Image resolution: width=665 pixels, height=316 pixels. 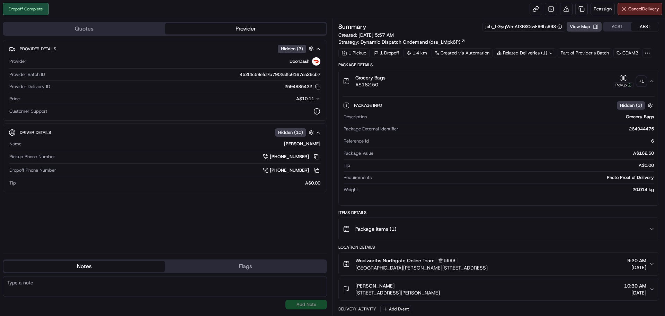 I want to click on div: Items Details, so click(x=499, y=212).